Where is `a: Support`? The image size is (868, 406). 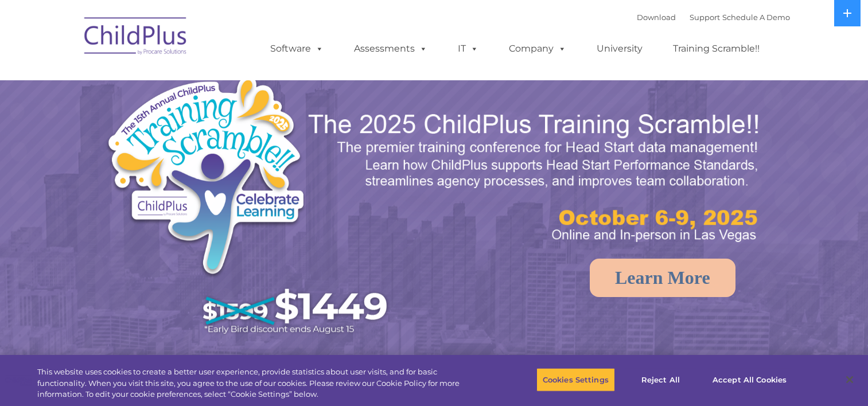 a: Support is located at coordinates (704, 17).